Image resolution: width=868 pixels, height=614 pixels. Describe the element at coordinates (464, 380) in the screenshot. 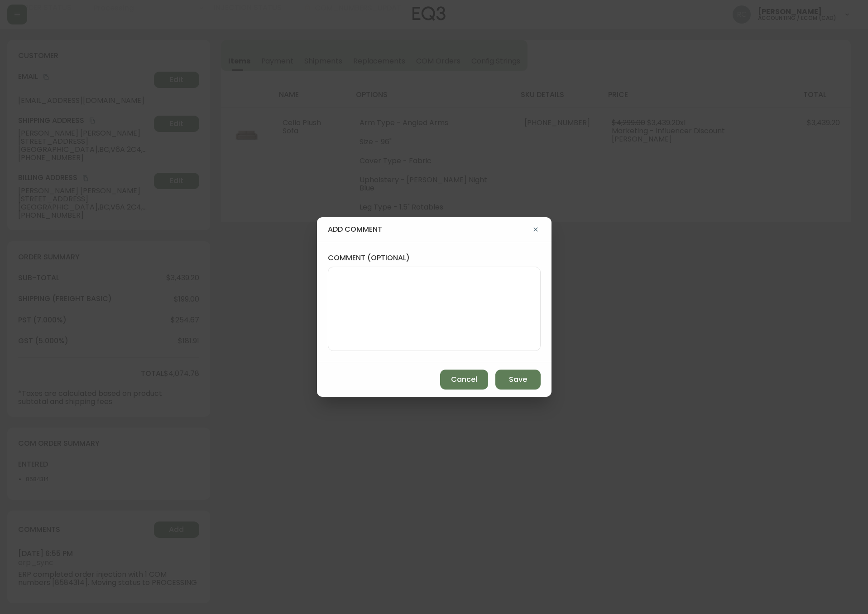

I see `span: Cancel` at that location.